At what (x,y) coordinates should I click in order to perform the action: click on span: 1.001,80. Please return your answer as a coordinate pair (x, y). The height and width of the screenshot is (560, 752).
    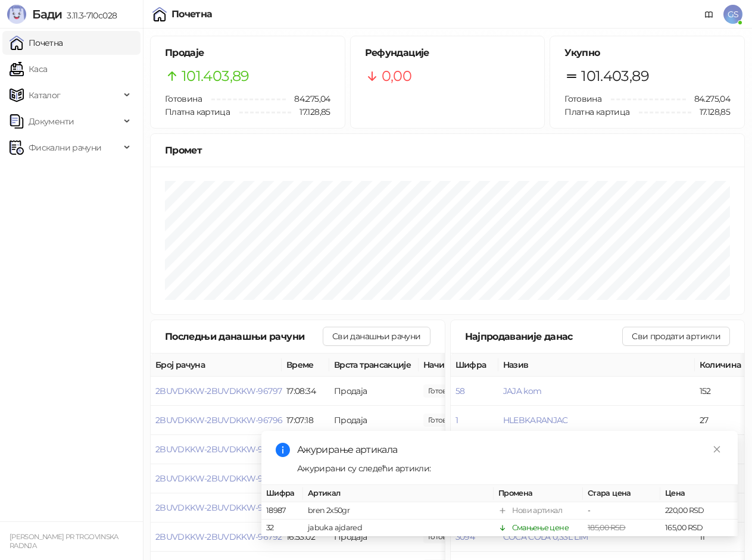
    Looking at the image, I should click on (443, 420).